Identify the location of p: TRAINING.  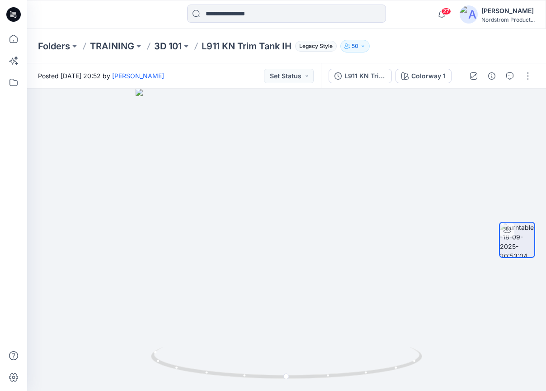
(112, 46).